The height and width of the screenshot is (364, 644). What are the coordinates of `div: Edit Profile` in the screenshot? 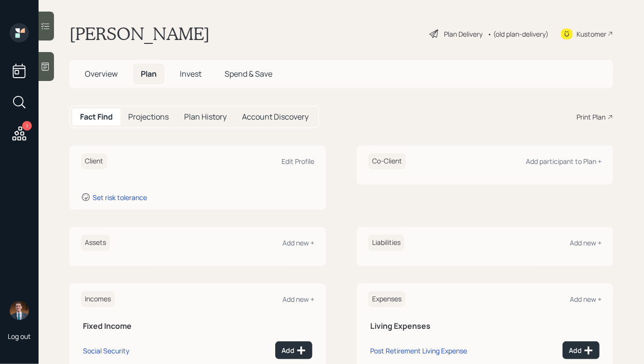 It's located at (298, 161).